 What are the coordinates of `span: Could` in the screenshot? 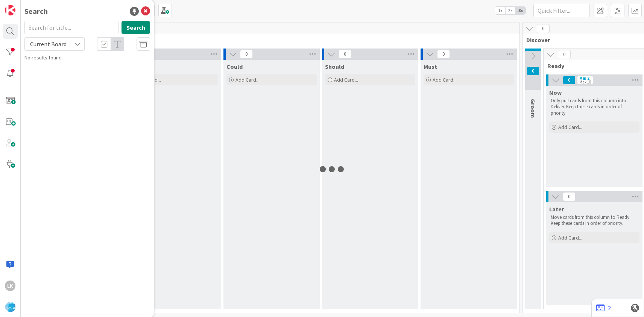 It's located at (234, 66).